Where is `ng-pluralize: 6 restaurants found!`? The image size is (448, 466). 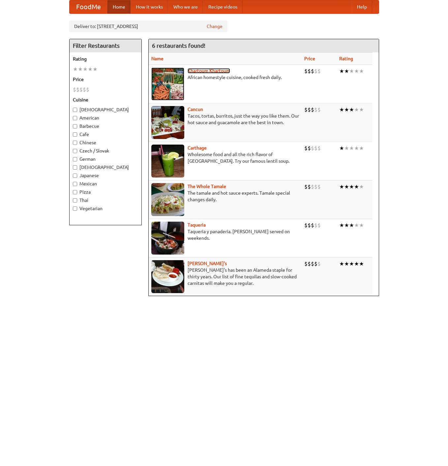 ng-pluralize: 6 restaurants found! is located at coordinates (179, 45).